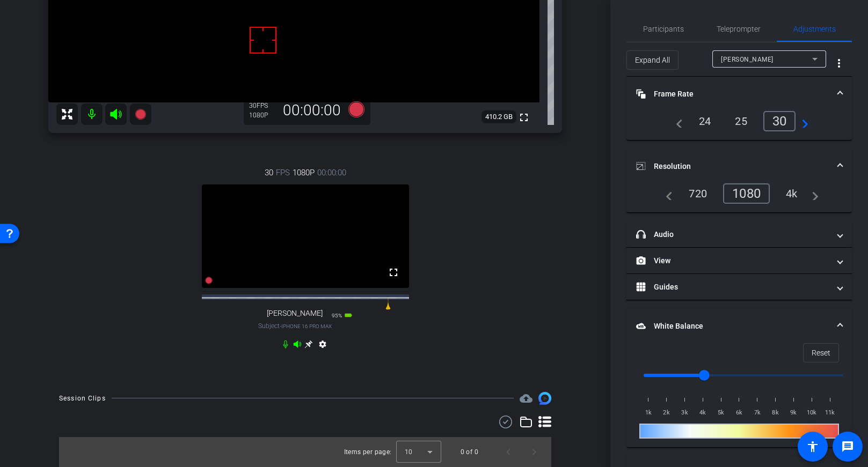 The height and width of the screenshot is (467, 868). What do you see at coordinates (839, 63) in the screenshot?
I see `button: More Options for Adjustments Panel` at bounding box center [839, 63].